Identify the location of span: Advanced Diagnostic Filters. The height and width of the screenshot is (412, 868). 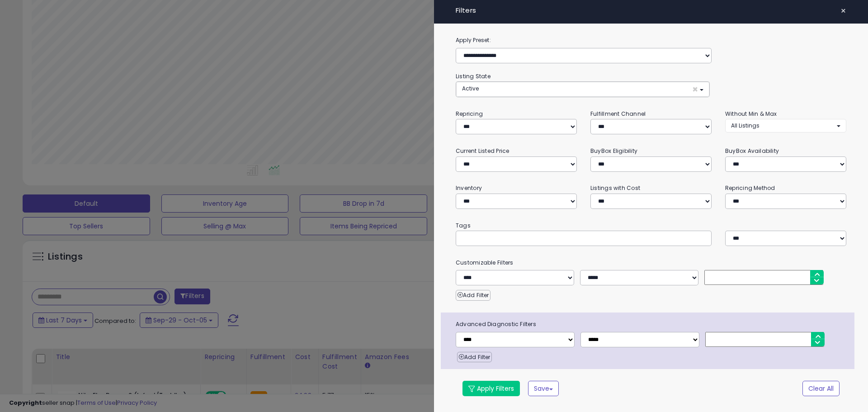
(651, 324).